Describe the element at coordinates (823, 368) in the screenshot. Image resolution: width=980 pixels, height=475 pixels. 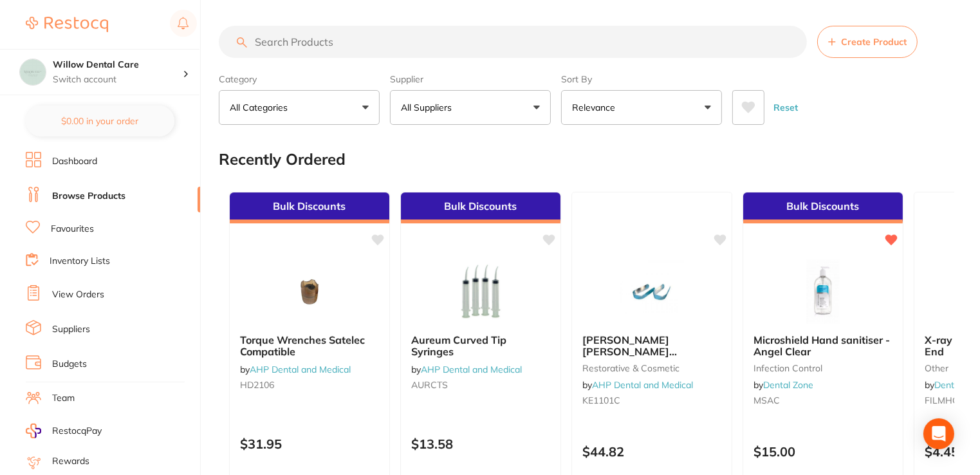
I see `small: Infection Control` at that location.